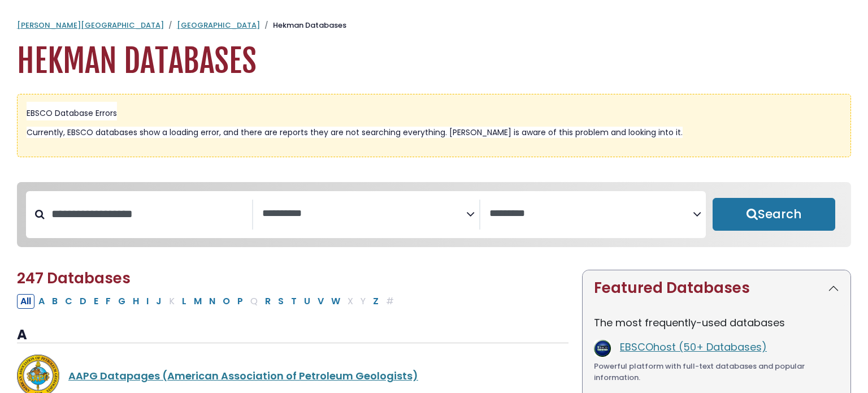  I want to click on button: Filter Results U, so click(307, 301).